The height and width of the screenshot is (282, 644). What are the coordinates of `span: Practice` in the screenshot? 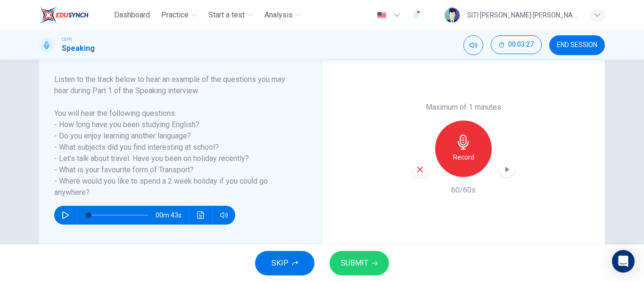 It's located at (175, 15).